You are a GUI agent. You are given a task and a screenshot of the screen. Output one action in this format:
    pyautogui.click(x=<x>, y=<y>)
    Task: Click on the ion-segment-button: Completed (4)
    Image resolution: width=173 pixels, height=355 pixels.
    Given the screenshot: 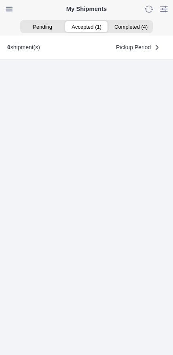 What is the action you would take?
    pyautogui.click(x=131, y=27)
    